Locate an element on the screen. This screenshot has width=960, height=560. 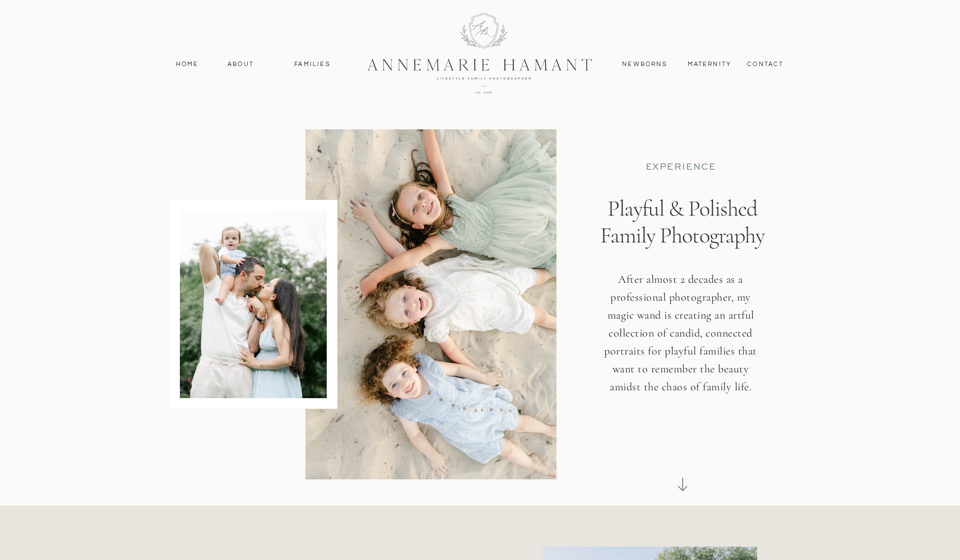
nav: About is located at coordinates (241, 64).